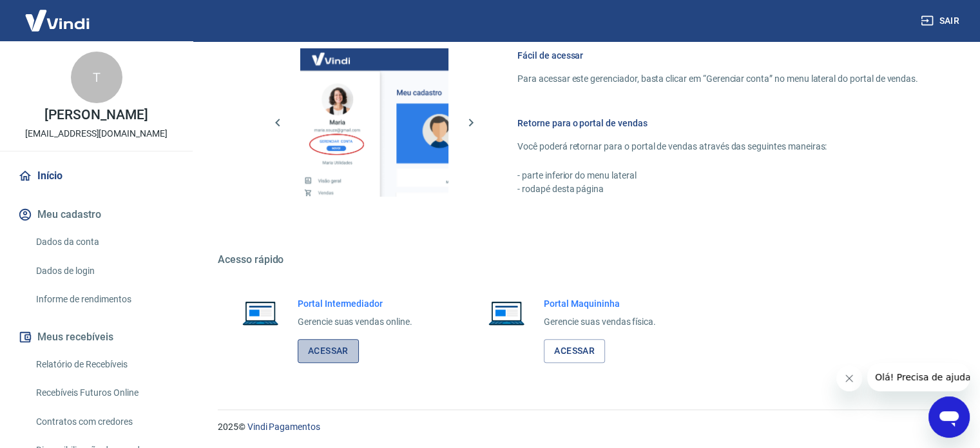 The height and width of the screenshot is (448, 980). What do you see at coordinates (718, 146) in the screenshot?
I see `p: Você poderá retornar para o portal de vendas através das seguintes maneiras:` at bounding box center [718, 146].